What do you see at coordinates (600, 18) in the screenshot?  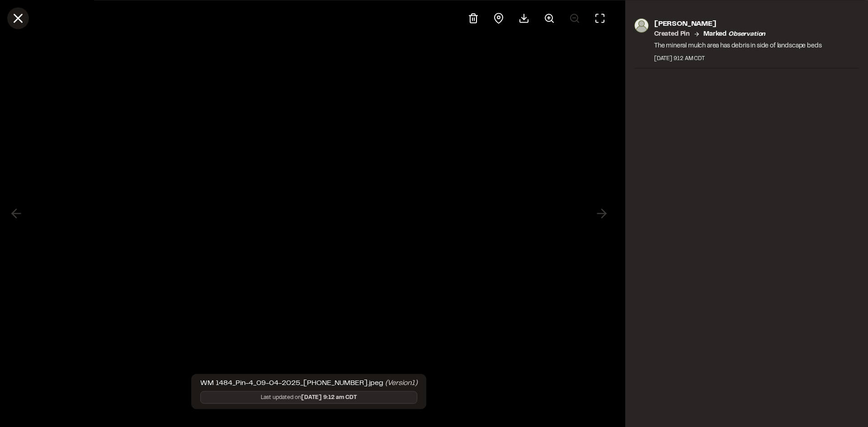 I see `button: Toggle Fullscreen` at bounding box center [600, 18].